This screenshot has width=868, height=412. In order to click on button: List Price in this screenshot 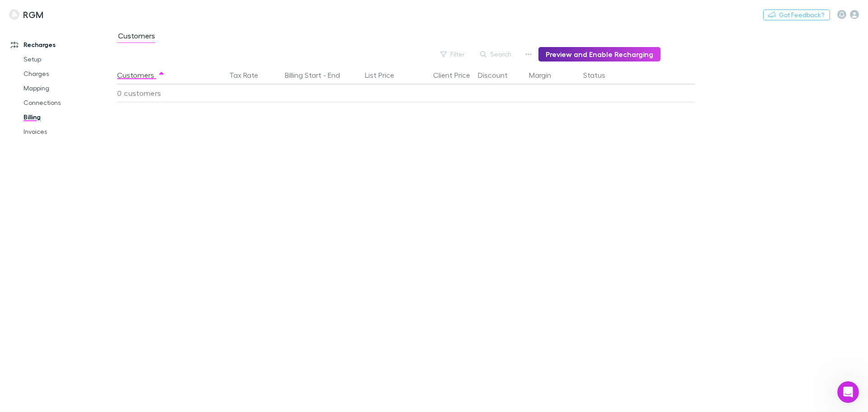, I will do `click(385, 75)`.